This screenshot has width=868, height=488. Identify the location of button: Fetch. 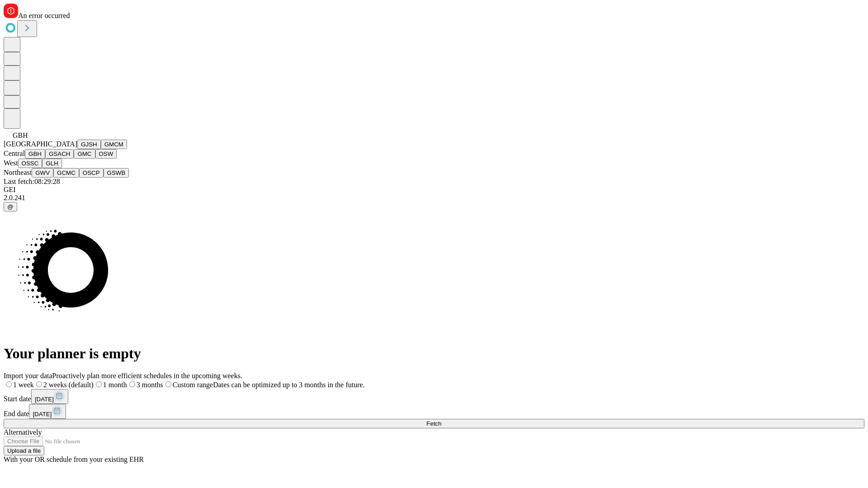
(434, 423).